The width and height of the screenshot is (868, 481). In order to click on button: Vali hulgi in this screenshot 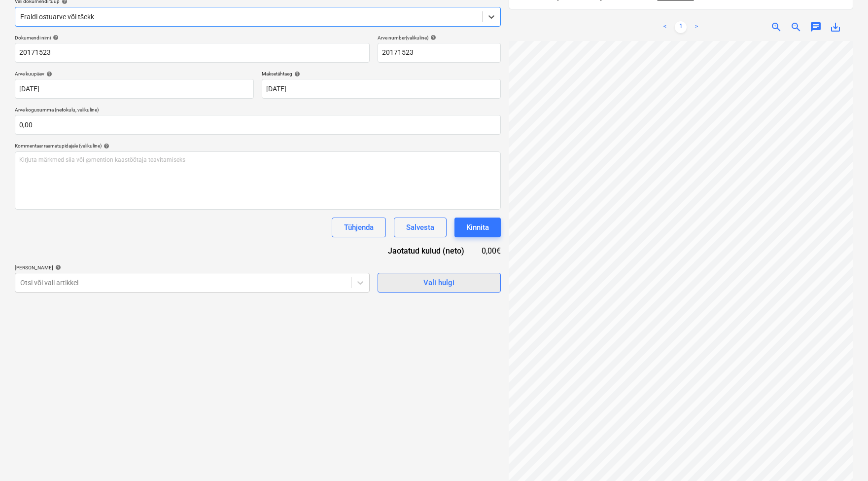, I will do `click(439, 282)`.